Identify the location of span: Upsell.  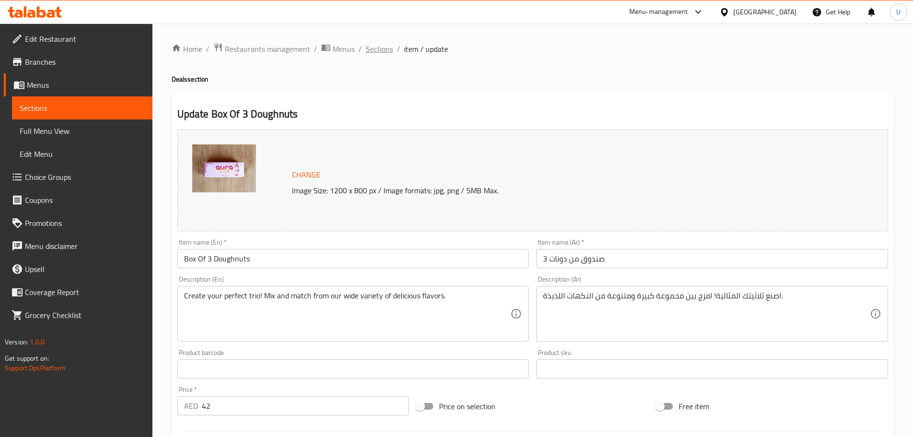
(85, 269).